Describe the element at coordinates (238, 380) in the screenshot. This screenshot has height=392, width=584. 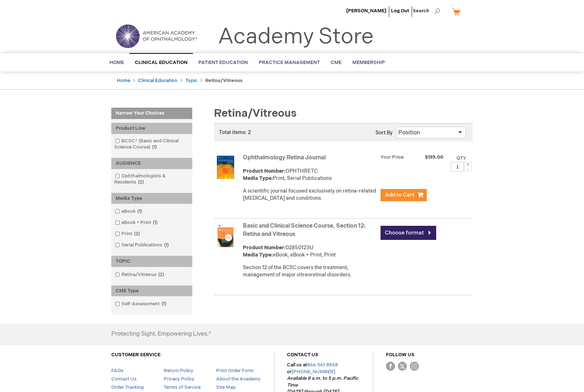
I see `a: About the Academy` at that location.